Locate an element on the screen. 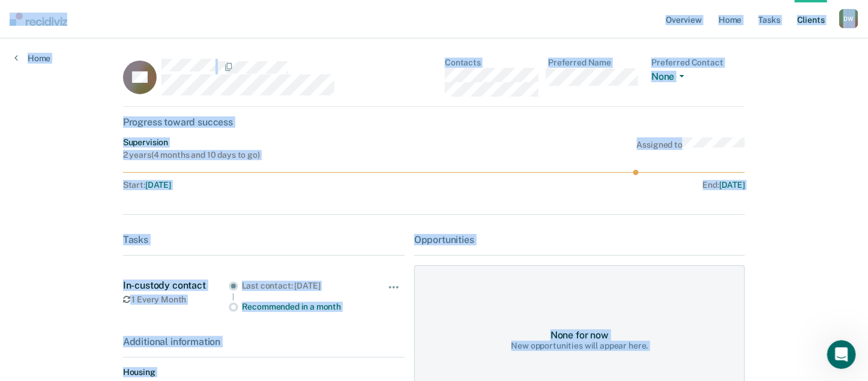 This screenshot has width=868, height=381. div: D W is located at coordinates (849, 19).